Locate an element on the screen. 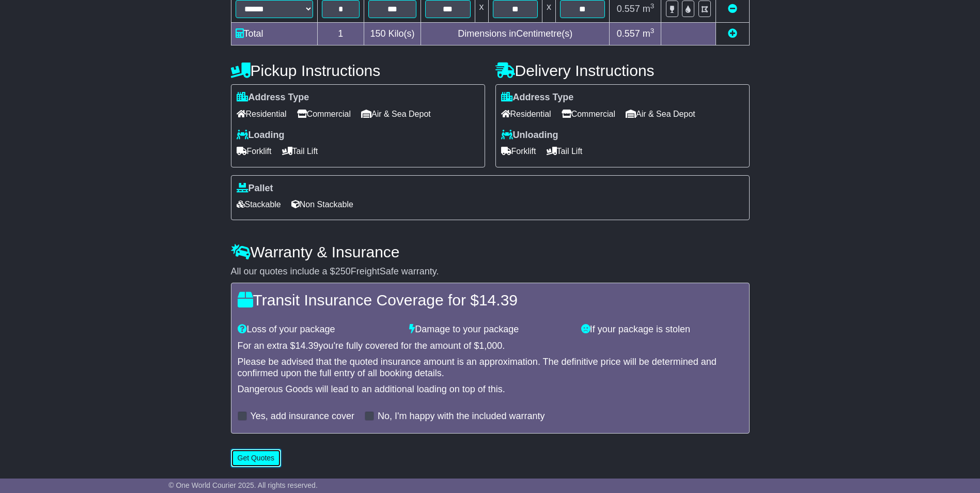 Image resolution: width=980 pixels, height=493 pixels. span: © One World Courier 2025. All rights reserved. is located at coordinates (243, 485).